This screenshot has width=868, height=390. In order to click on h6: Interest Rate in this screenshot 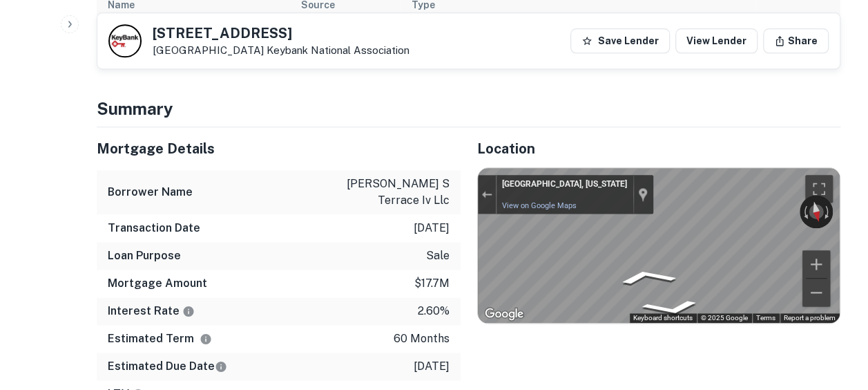, I will do `click(151, 311)`.